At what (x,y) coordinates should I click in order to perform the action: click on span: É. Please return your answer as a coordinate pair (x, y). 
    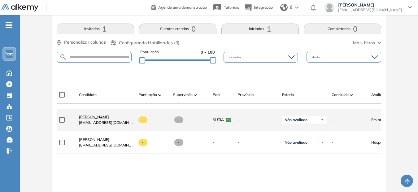
    Looking at the image, I should click on (291, 7).